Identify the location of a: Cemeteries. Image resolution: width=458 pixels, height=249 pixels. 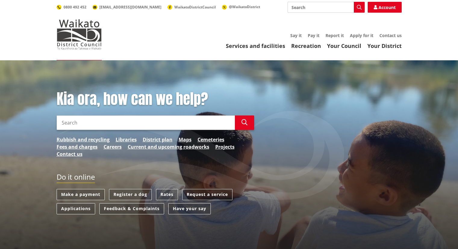
(211, 139).